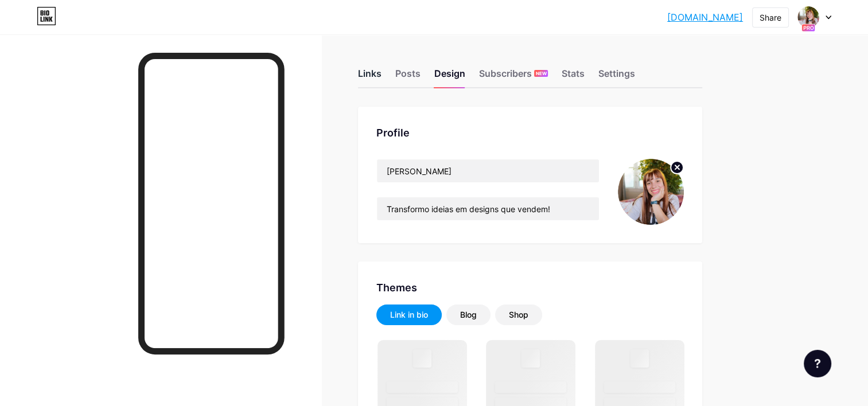 The height and width of the screenshot is (406, 868). I want to click on div: Stats, so click(573, 77).